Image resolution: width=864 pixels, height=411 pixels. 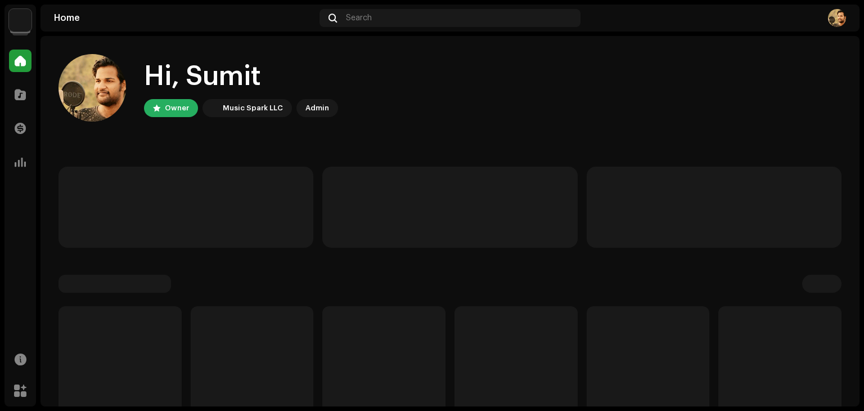 What do you see at coordinates (359, 18) in the screenshot?
I see `span: Search` at bounding box center [359, 18].